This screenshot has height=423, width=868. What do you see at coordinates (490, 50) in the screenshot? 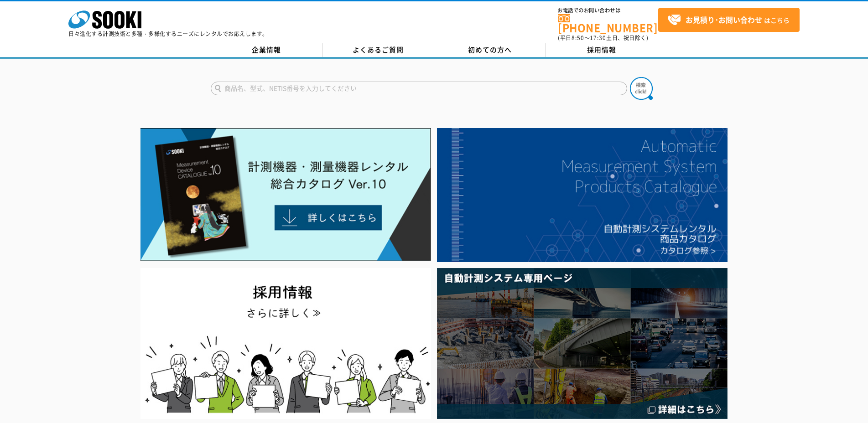
I see `a: 初めての方へ` at bounding box center [490, 50].